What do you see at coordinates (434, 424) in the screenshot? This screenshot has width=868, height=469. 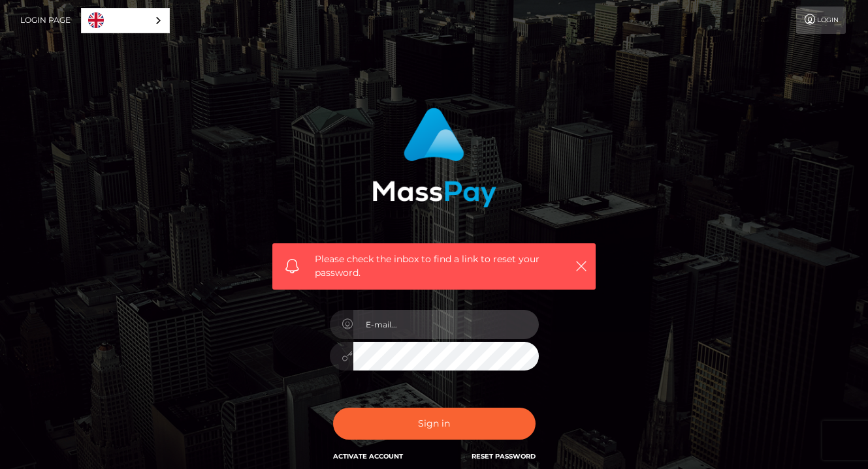 I see `button: Sign in` at bounding box center [434, 424].